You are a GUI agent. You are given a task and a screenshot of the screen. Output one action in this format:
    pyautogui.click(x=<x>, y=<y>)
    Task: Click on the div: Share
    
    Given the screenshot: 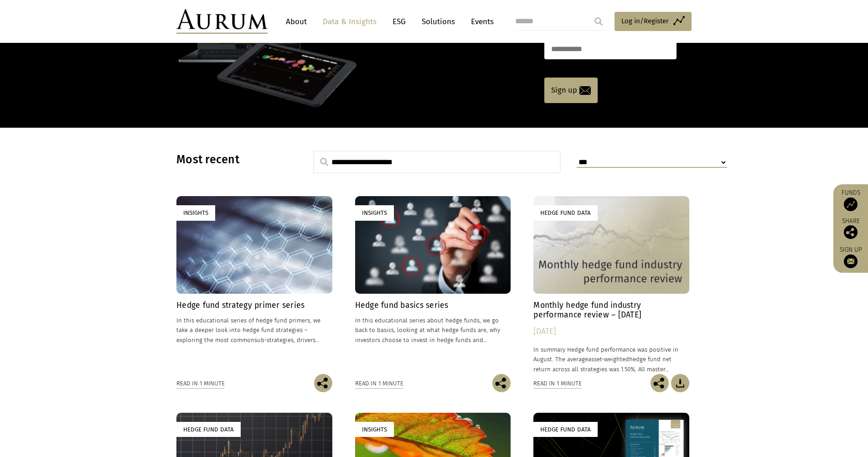 What is the action you would take?
    pyautogui.click(x=851, y=229)
    